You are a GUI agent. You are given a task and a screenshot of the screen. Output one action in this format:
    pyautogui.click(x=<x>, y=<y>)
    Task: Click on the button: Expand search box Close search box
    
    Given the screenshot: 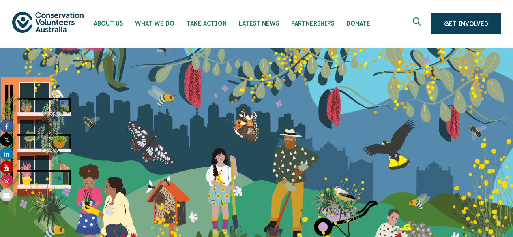 What is the action you would take?
    pyautogui.click(x=418, y=24)
    